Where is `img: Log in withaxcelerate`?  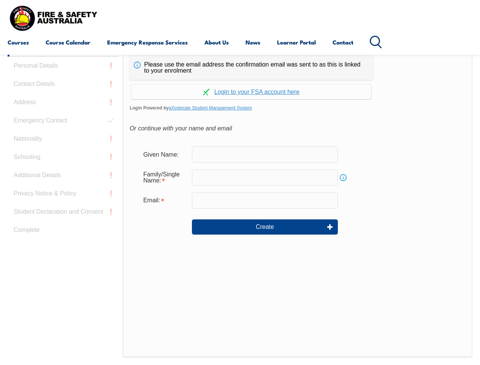 img: Log in withaxcelerate is located at coordinates (206, 92).